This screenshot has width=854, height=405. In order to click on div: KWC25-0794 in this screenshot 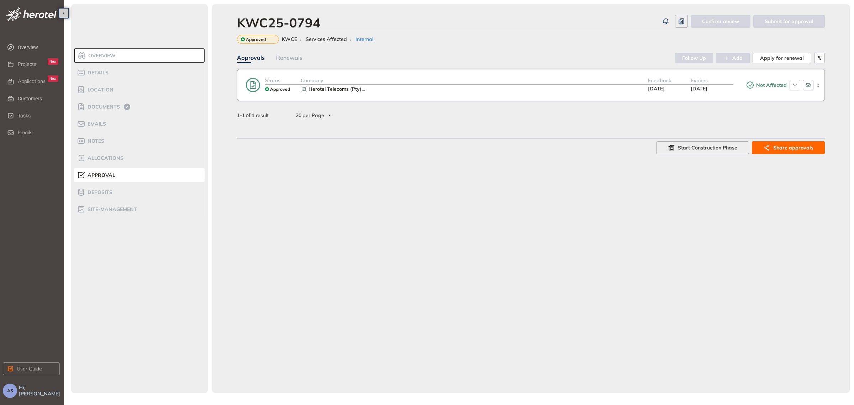, I will do `click(279, 22)`.